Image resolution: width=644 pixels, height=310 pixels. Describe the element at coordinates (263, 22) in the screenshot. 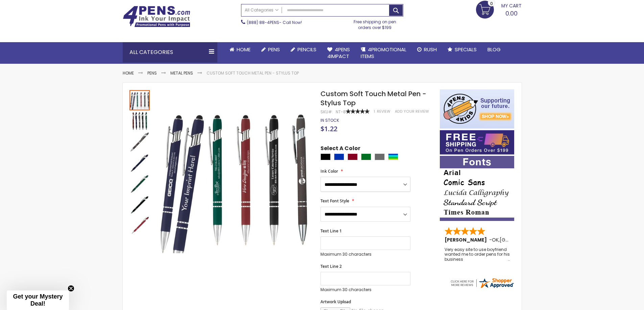

I see `a: (888) 88-4PENS` at that location.